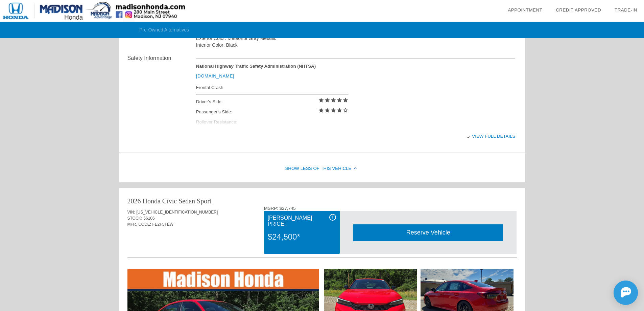 Image resolution: width=644 pixels, height=311 pixels. Describe the element at coordinates (626, 10) in the screenshot. I see `a: Trade-In` at that location.